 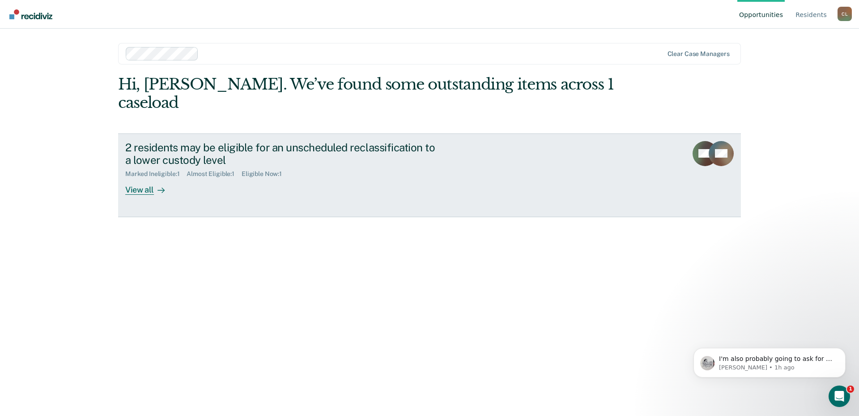 What do you see at coordinates (845, 14) in the screenshot?
I see `div: C L` at bounding box center [845, 14].